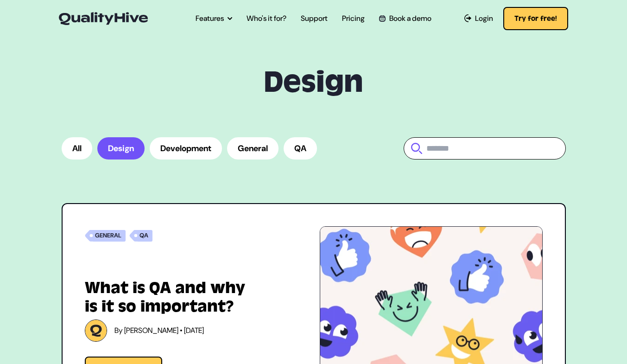  I want to click on img: QualityHive Logo, so click(96, 331).